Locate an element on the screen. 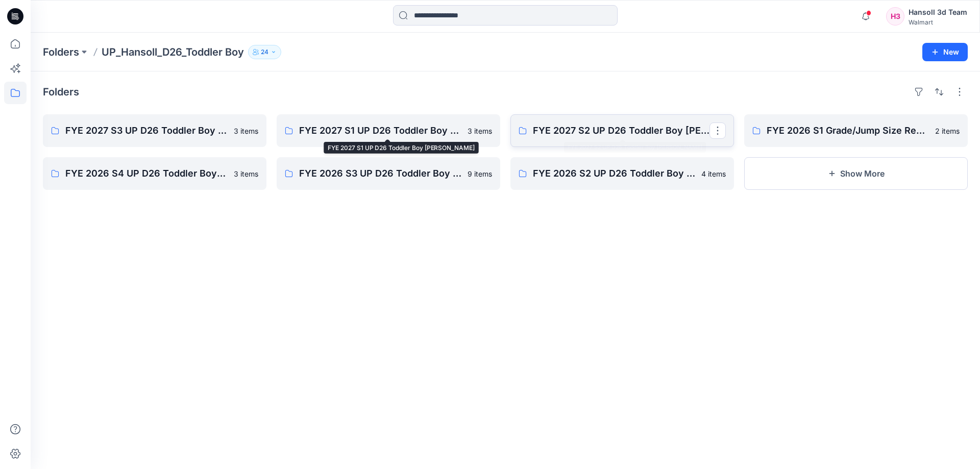 The width and height of the screenshot is (980, 469). button: 24 is located at coordinates (265, 52).